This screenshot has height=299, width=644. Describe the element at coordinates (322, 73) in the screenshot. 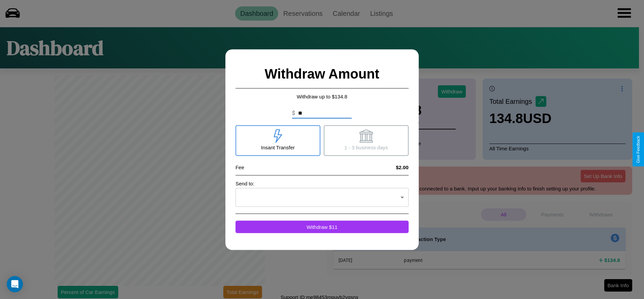

I see `h2: Withdraw Amount` at that location.